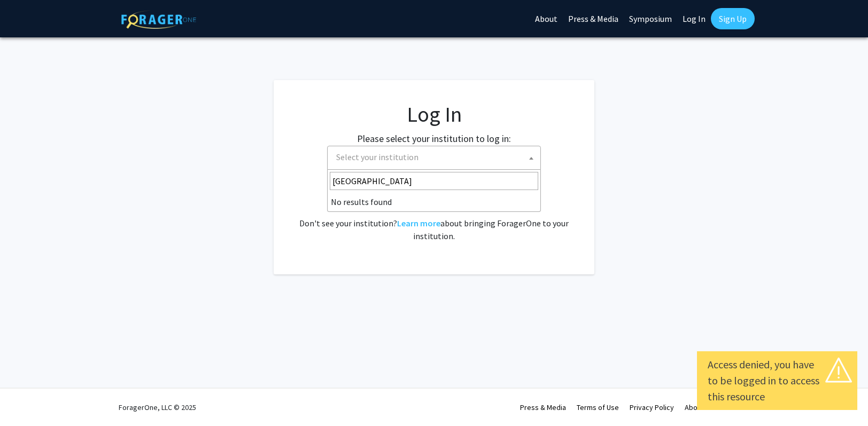 The image size is (868, 426). I want to click on div: ForagerOne, LLC © 2025, so click(157, 408).